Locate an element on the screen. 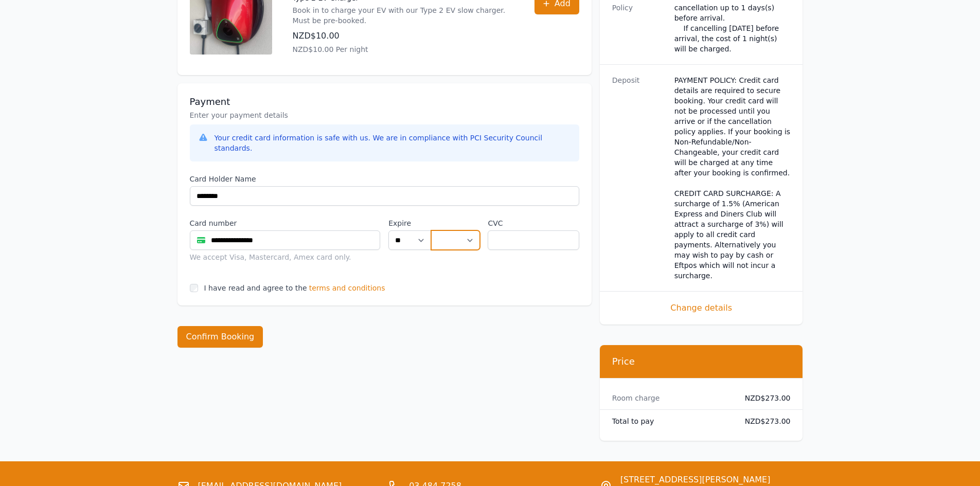 This screenshot has width=980, height=486. span: Change details is located at coordinates (701, 309).